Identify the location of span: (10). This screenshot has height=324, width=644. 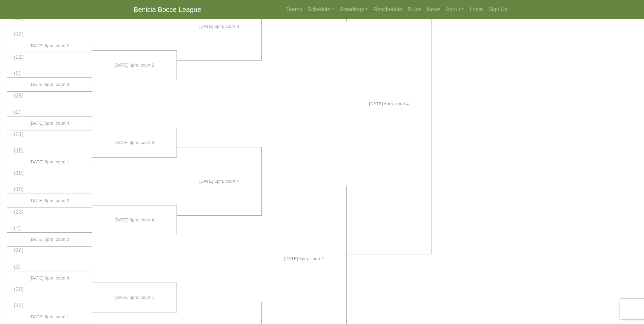
(18, 189).